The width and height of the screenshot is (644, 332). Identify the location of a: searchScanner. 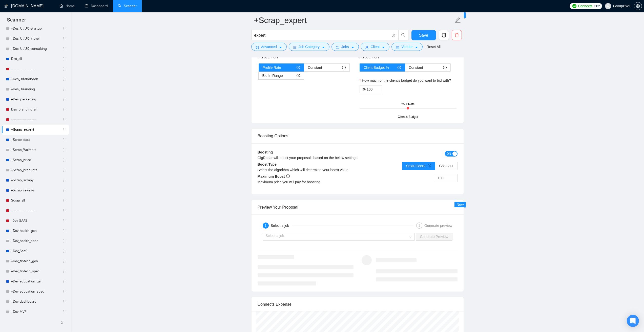
(127, 6).